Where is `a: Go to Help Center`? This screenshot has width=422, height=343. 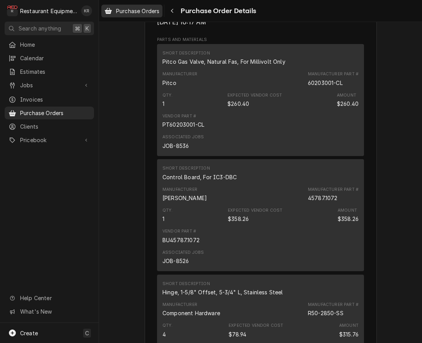 a: Go to Help Center is located at coordinates (49, 298).